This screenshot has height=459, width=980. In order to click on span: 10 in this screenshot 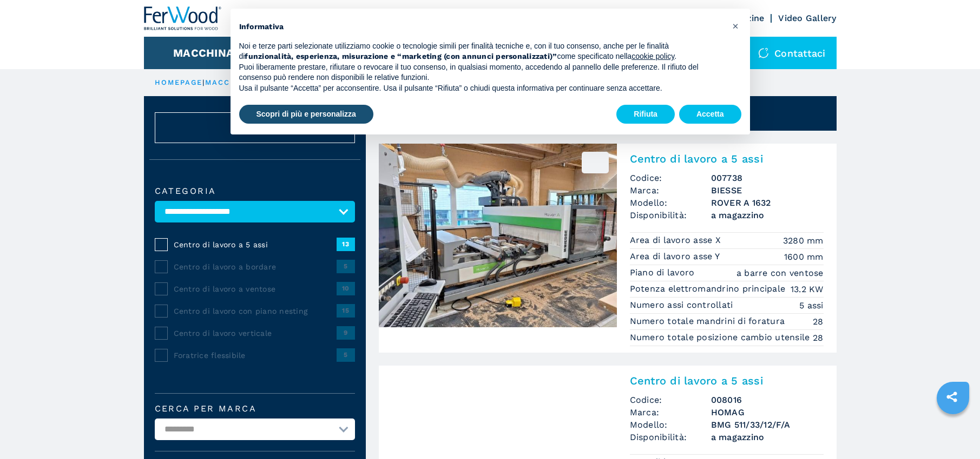, I will do `click(346, 289)`.